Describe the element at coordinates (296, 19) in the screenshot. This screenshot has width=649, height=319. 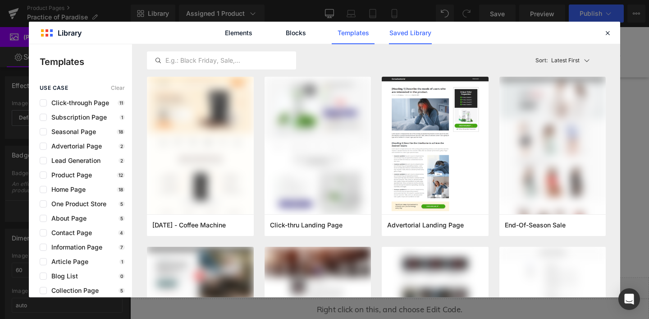
I see `span: Blog` at that location.